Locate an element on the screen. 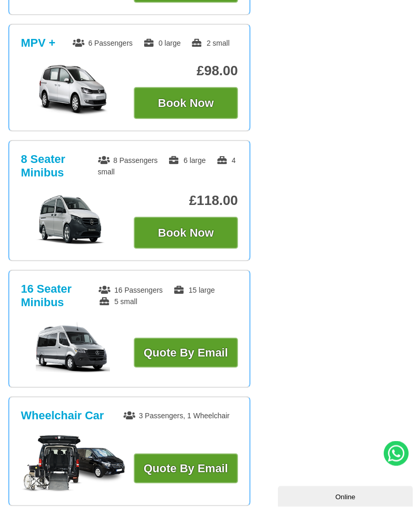 This screenshot has height=507, width=420. span: 15 large is located at coordinates (194, 290).